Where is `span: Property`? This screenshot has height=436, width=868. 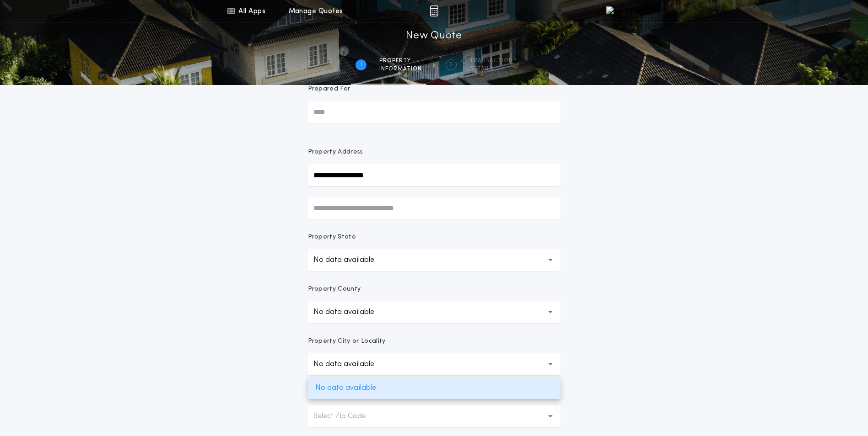 span: Property is located at coordinates (400, 61).